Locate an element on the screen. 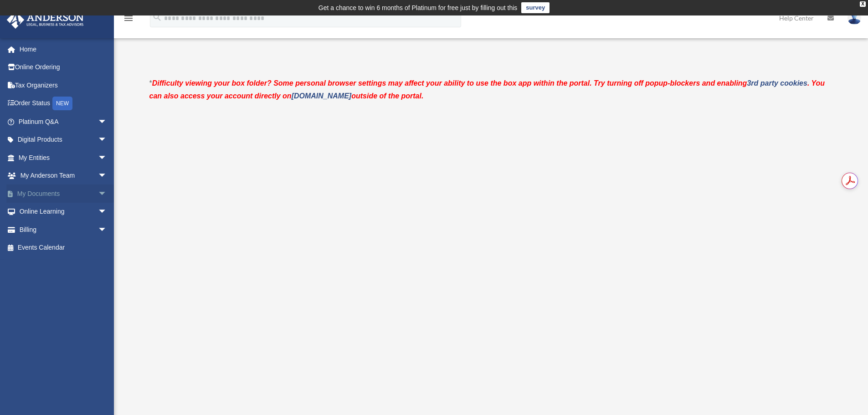 Image resolution: width=868 pixels, height=415 pixels. a: Order StatusNEW is located at coordinates (63, 103).